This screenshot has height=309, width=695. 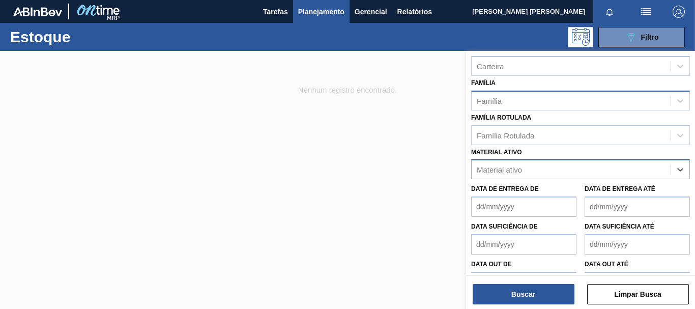 I want to click on button: Filtro, so click(x=641, y=37).